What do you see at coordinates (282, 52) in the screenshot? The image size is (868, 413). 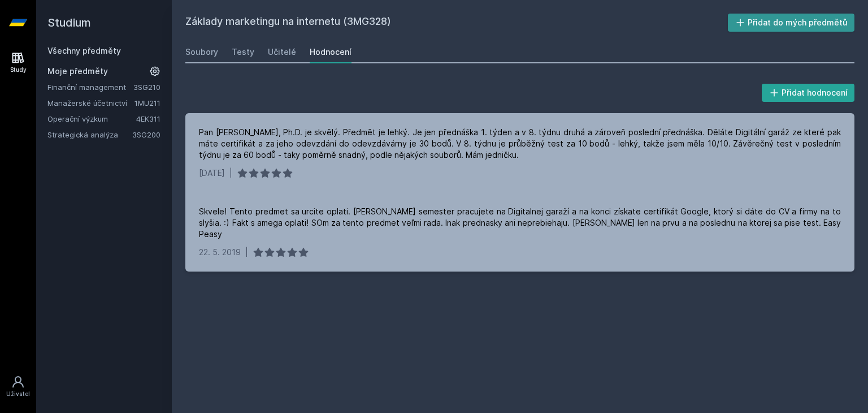 I see `a: Učitelé` at bounding box center [282, 52].